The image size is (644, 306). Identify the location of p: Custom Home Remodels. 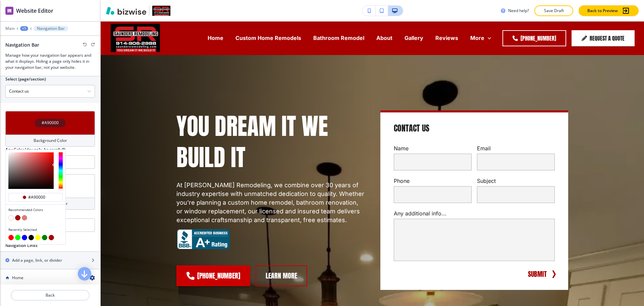
(268, 38).